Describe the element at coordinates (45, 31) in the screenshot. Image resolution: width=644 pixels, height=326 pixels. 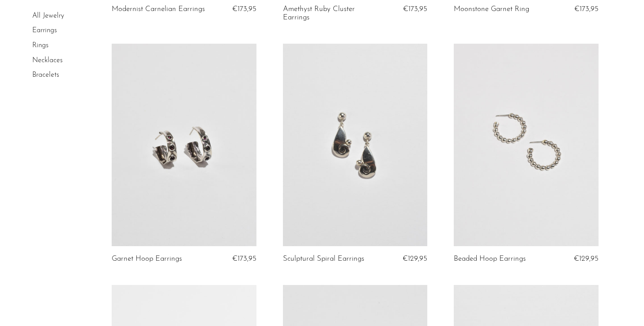
I see `a: Earrings` at that location.